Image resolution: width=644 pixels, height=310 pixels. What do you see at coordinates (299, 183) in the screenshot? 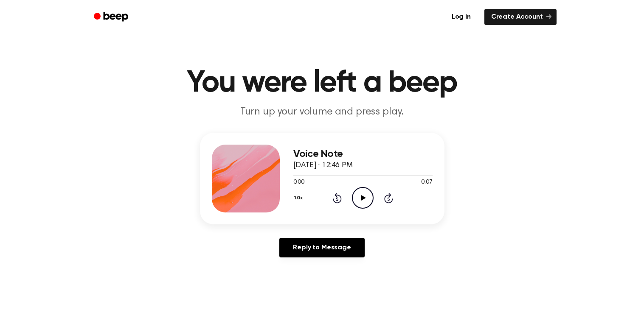
I see `span: 0:00` at bounding box center [299, 183].